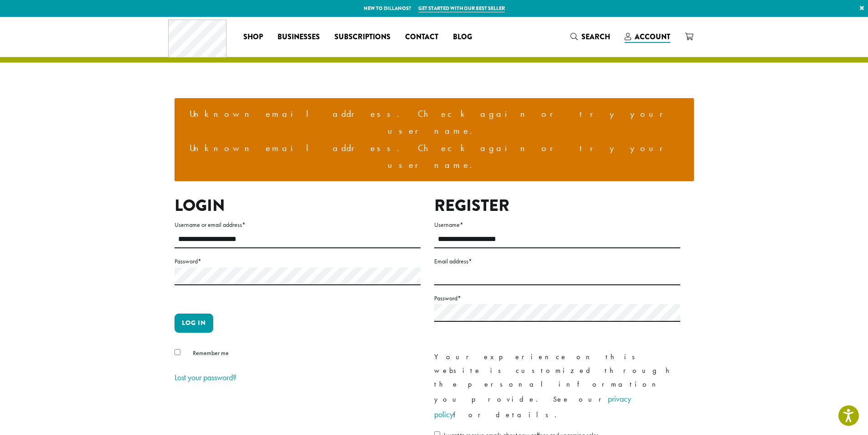 The image size is (868, 435). What do you see at coordinates (194, 323) in the screenshot?
I see `button: Log in` at bounding box center [194, 323].